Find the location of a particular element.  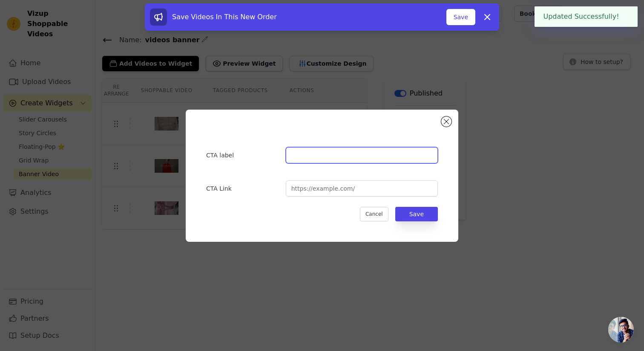

div: Ouvrir le chat is located at coordinates (621, 330).